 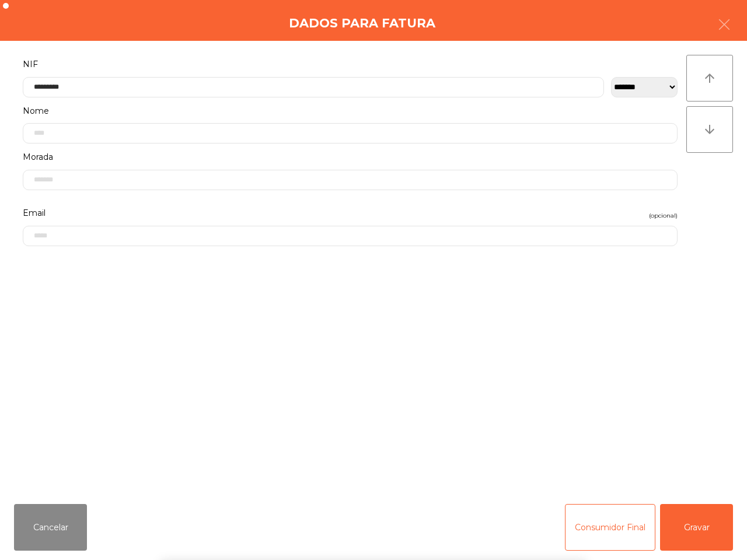 I want to click on span: Nome, so click(x=35, y=111).